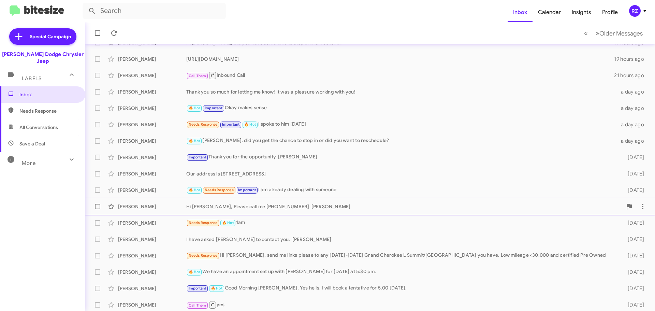  What do you see at coordinates (402, 305) in the screenshot?
I see `div: yes` at bounding box center [402, 305].